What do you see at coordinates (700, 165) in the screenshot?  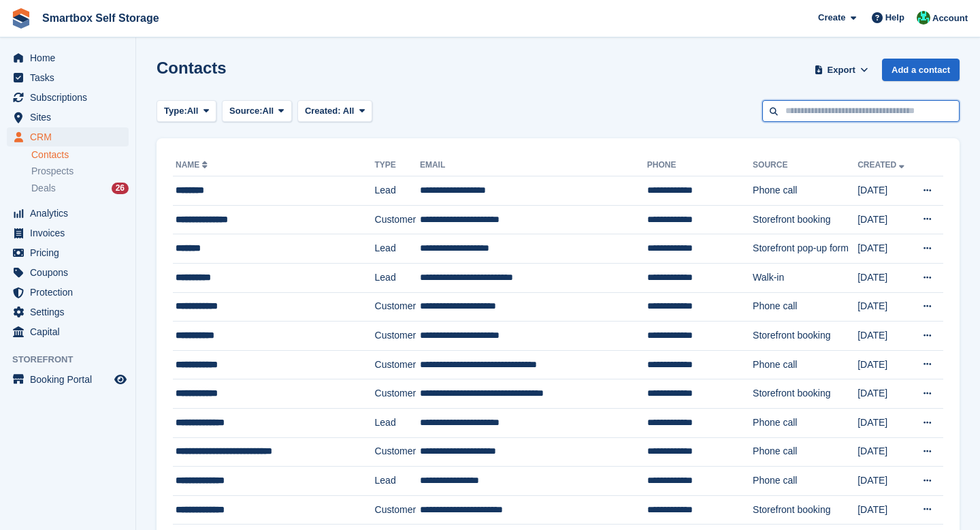 I see `th: Phone` at bounding box center [700, 165].